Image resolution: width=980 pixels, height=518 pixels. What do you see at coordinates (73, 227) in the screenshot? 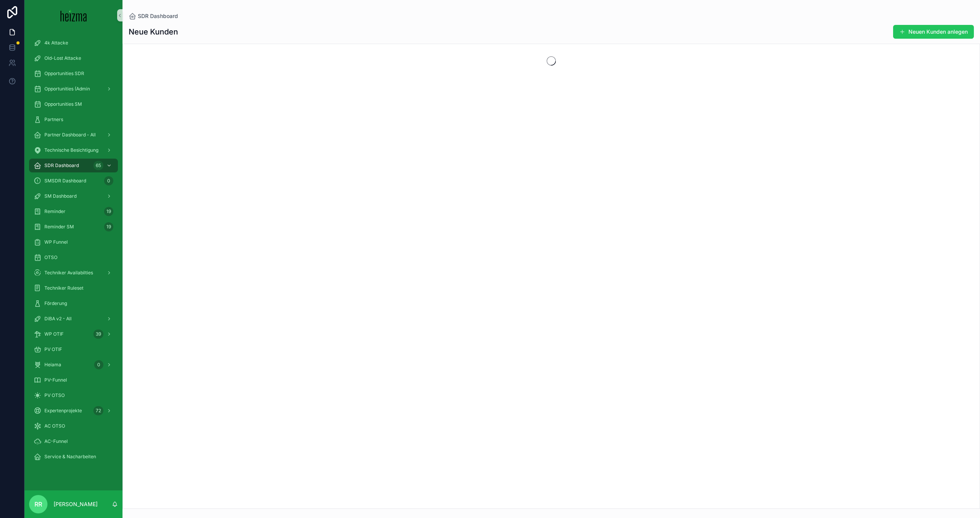
I see `a: Reminder SM19` at bounding box center [73, 227].